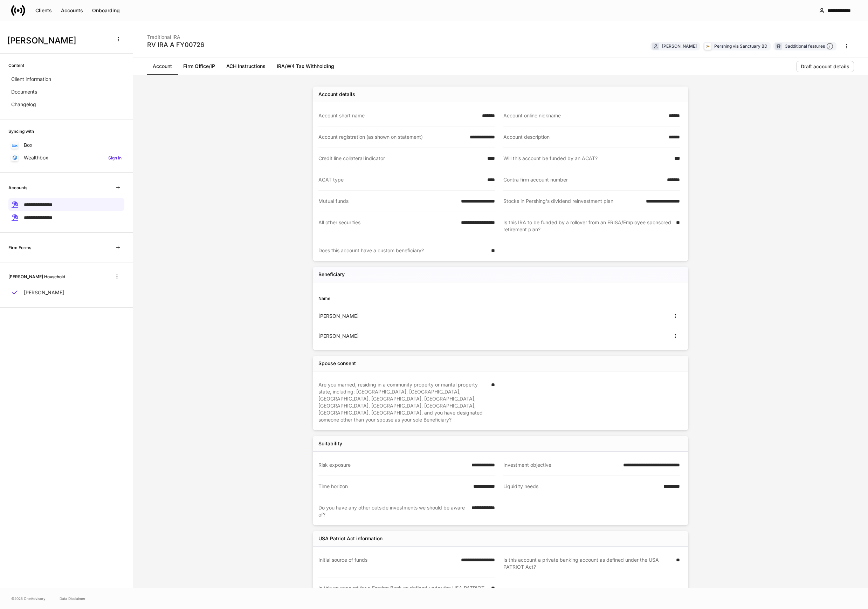 The height and width of the screenshot is (609, 868). Describe the element at coordinates (387, 201) in the screenshot. I see `div: Mutual funds` at that location.